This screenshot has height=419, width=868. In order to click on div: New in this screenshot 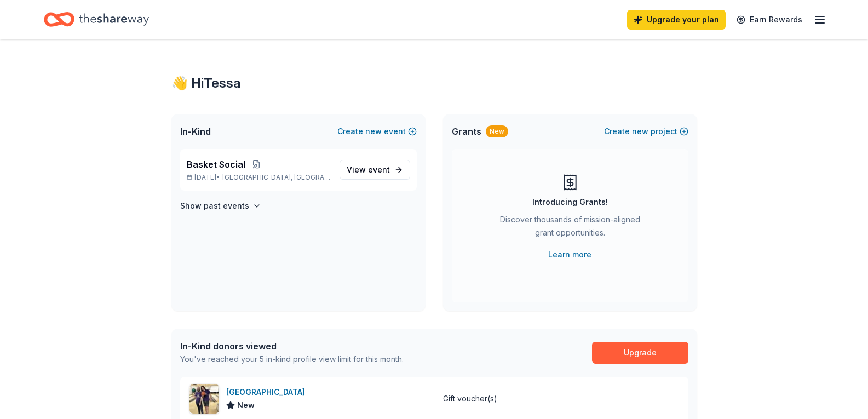, I will do `click(497, 131)`.